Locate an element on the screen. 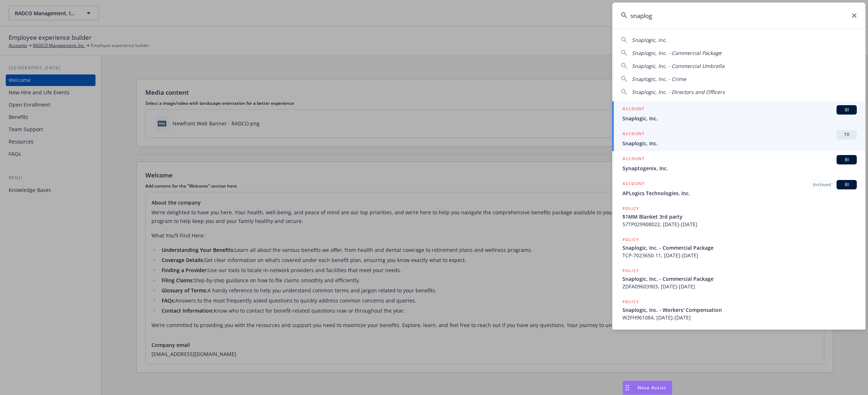  button: Nova Assist is located at coordinates (647, 388).